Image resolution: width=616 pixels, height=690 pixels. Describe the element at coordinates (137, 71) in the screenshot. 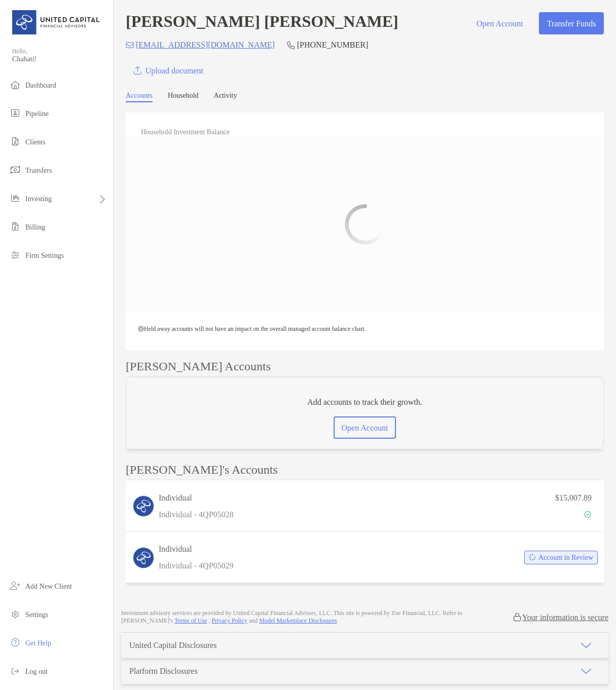

I see `img: button icon` at that location.